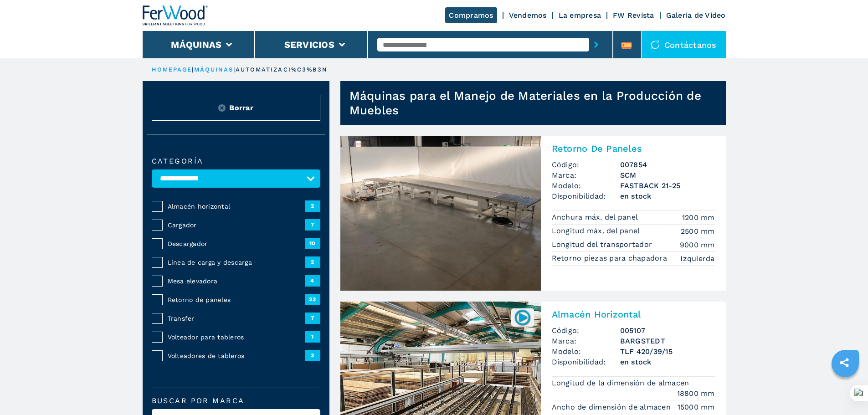 The width and height of the screenshot is (868, 415). I want to click on span: Volteadores de tableros, so click(236, 356).